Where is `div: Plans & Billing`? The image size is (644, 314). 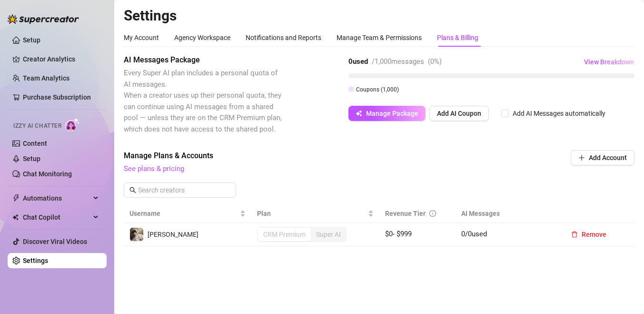
div: Plans & Billing is located at coordinates (458, 38).